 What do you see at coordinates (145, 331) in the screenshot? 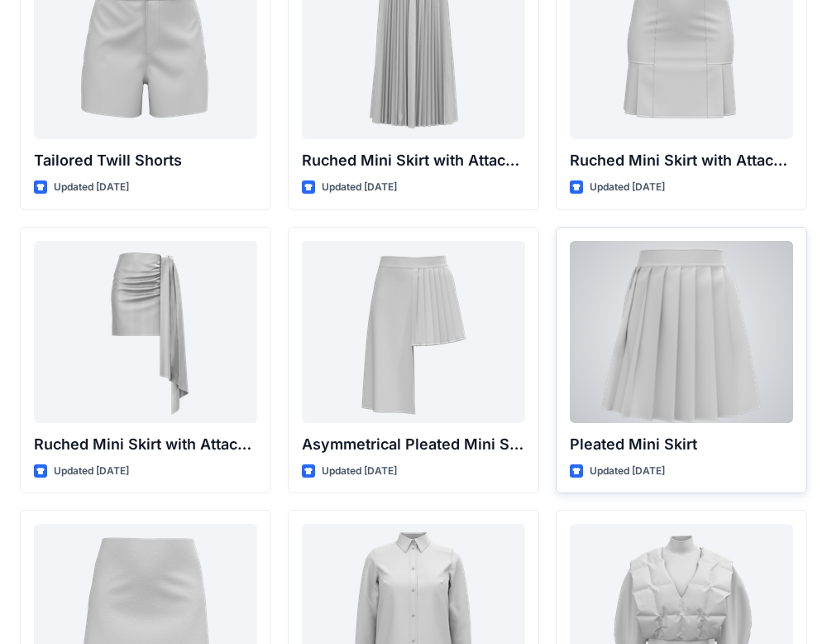
I see `a: Ruched Mini Skirt with Attached Draped Panel` at bounding box center [145, 331].